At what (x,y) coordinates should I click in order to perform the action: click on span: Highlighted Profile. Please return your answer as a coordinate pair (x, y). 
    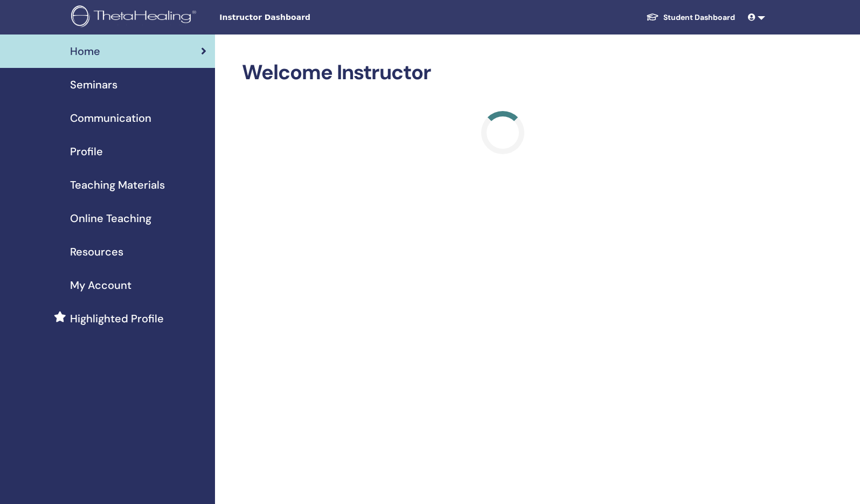
    Looking at the image, I should click on (117, 319).